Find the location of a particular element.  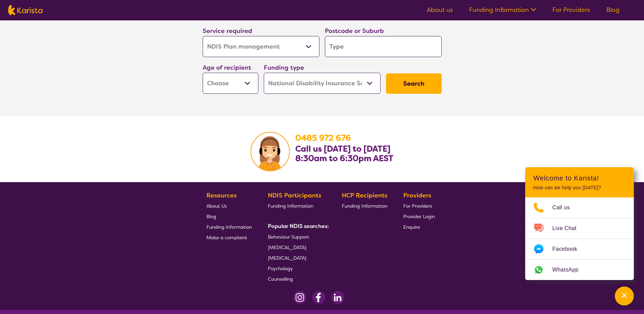

h2: Welcome to Karista! is located at coordinates (580, 178).